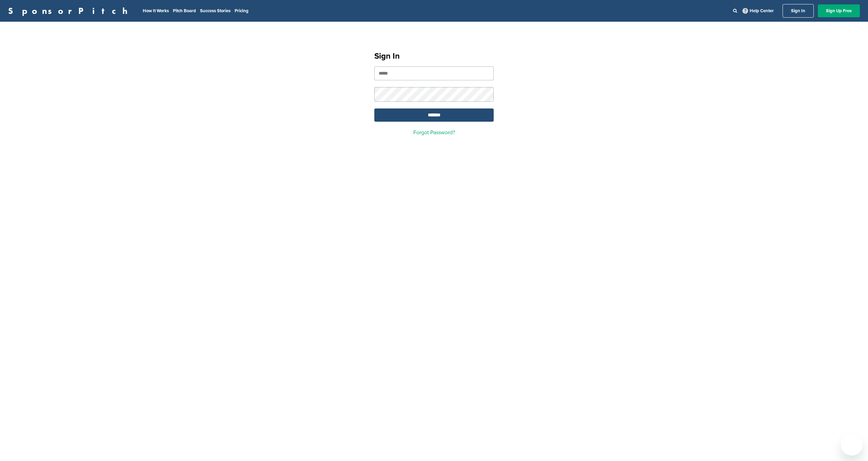  I want to click on a: How It Works, so click(155, 11).